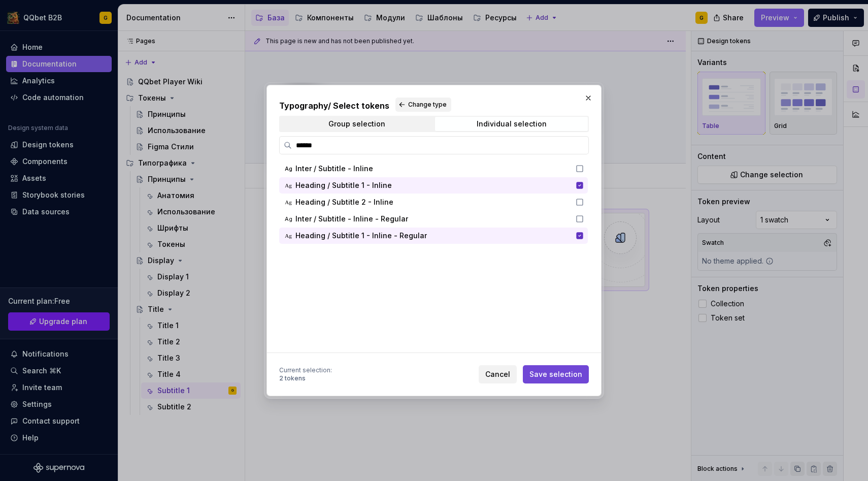  What do you see at coordinates (423, 105) in the screenshot?
I see `button: Change type` at bounding box center [423, 105].